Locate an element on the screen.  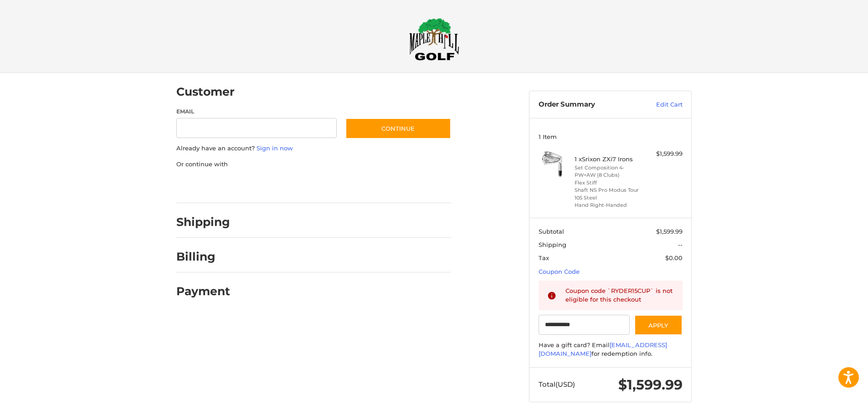
li: Shaft NS Pro Modus Tour 105 Steel is located at coordinates (609, 193).